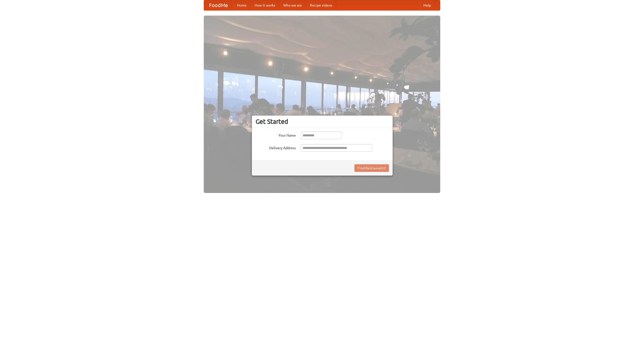  I want to click on a: How it works, so click(265, 6).